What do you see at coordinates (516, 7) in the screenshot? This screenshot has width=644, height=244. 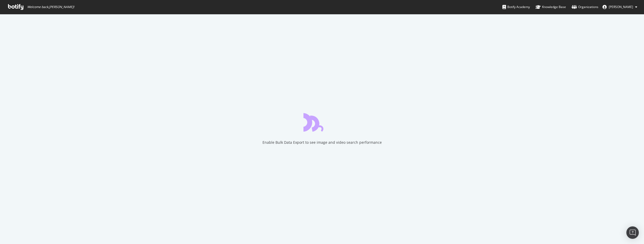 I see `div: Botify Academy` at bounding box center [516, 7].